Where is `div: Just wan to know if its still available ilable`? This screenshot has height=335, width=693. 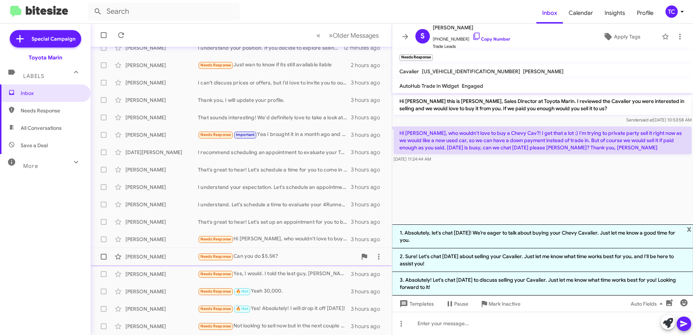 div: Just wan to know if its still available ilable is located at coordinates (274, 65).